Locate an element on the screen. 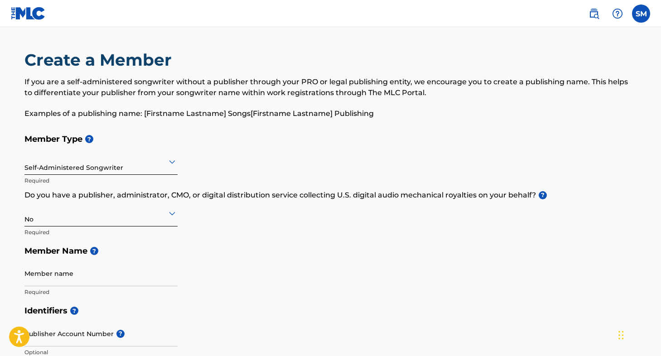 The height and width of the screenshot is (356, 661). p: Do you have a publisher, administrator, CMO, or digital distribution service collecting U.S. digi... is located at coordinates (331, 195).